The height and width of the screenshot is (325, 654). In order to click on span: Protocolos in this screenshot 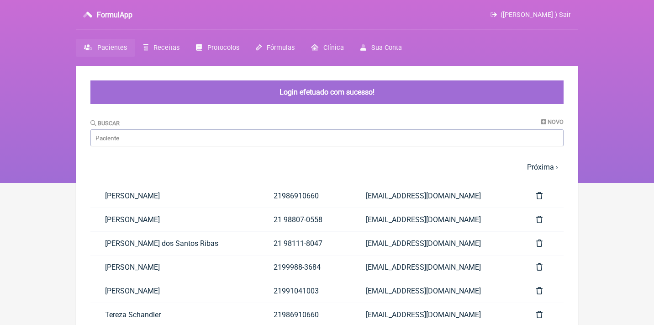, I will do `click(223, 48)`.